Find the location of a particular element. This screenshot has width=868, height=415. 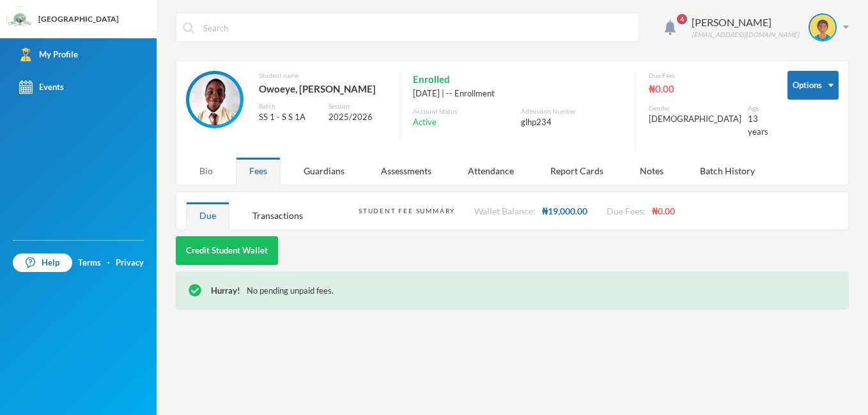

div: 13 years is located at coordinates (758, 125).